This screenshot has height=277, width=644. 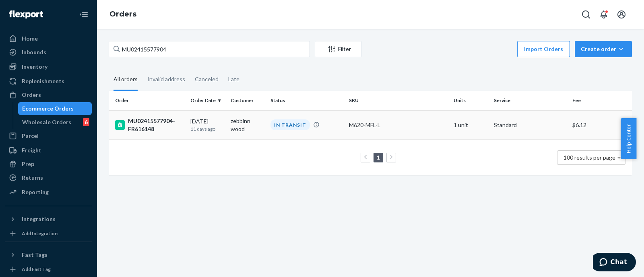 What do you see at coordinates (48, 233) in the screenshot?
I see `a: Add Integration` at bounding box center [48, 233].